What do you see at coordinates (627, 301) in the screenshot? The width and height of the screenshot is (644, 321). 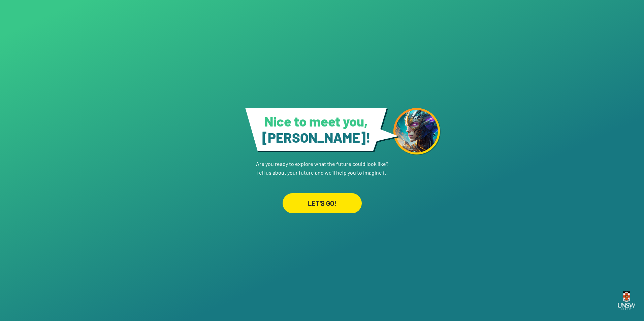 I see `img: UNSW` at bounding box center [627, 301].